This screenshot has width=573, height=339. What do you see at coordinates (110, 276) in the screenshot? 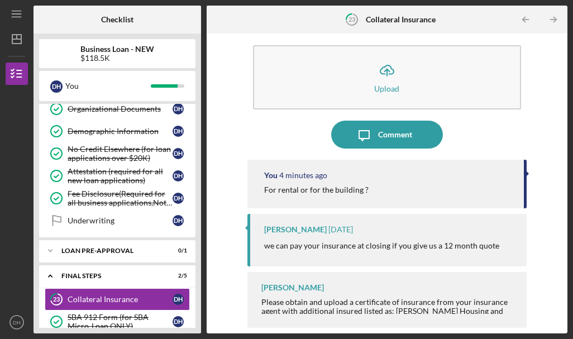
I see `div: FINAL STEPS` at bounding box center [110, 276].